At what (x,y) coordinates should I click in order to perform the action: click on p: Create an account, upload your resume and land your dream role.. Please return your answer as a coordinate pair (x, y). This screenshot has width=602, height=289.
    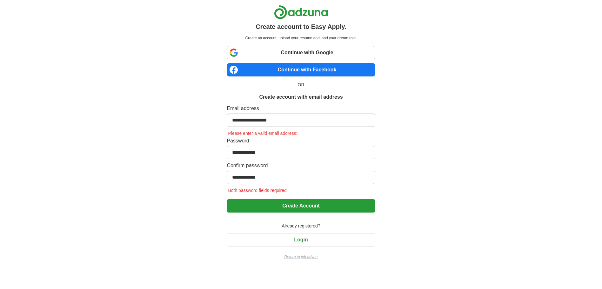
    Looking at the image, I should click on (301, 38).